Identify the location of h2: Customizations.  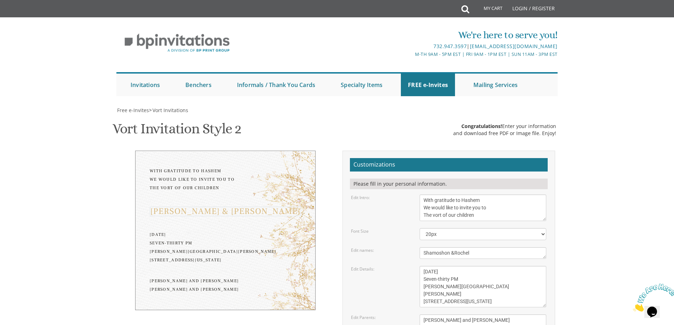
(449, 165).